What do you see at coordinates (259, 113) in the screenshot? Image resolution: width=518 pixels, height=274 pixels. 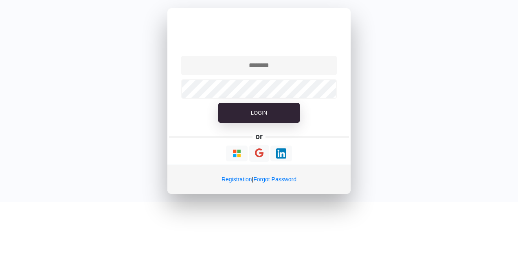 I see `span: Login` at bounding box center [259, 113].